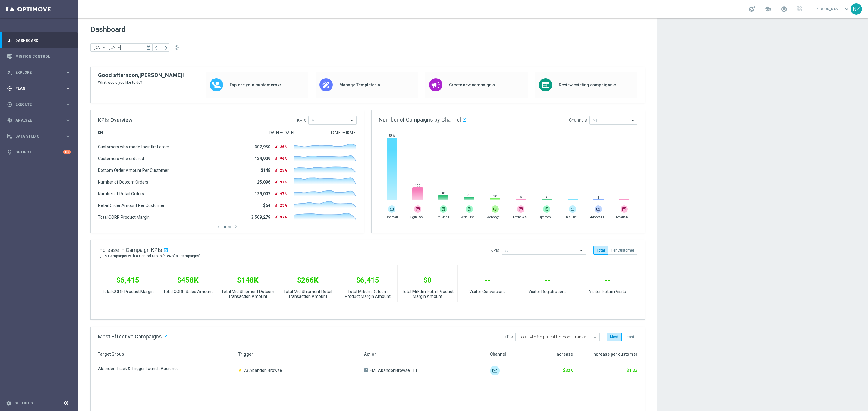  I want to click on i: person_search, so click(10, 73).